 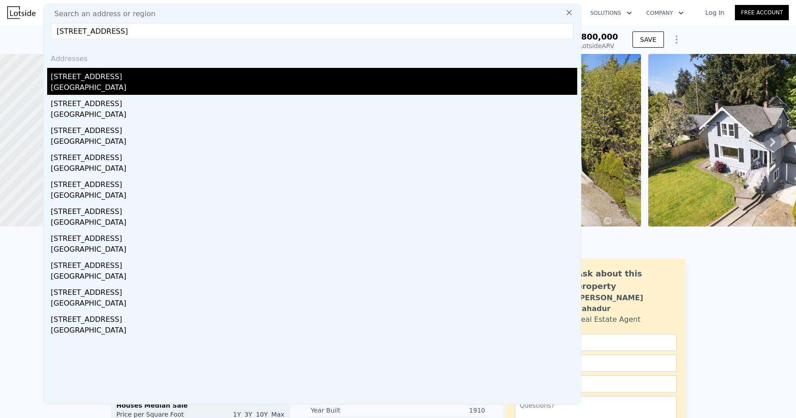 I want to click on div: Addresses, so click(x=312, y=57).